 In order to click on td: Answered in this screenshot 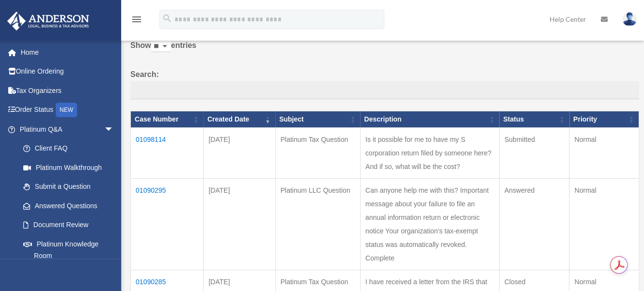, I will do `click(534, 223)`.